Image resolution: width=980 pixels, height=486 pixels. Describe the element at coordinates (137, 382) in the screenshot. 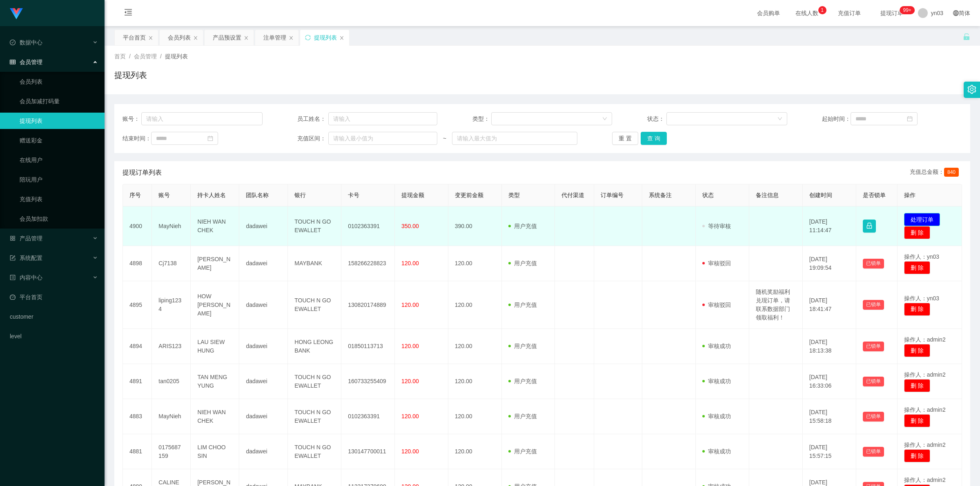

I see `td: 4891` at that location.